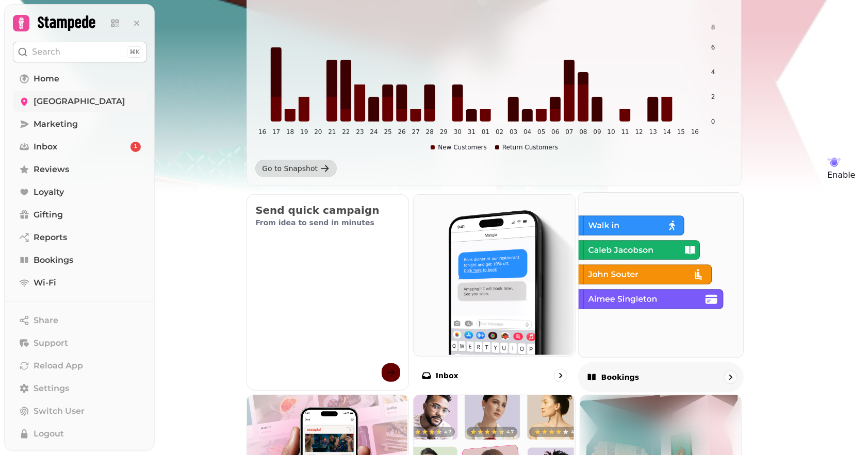  I want to click on span: Home, so click(47, 79).